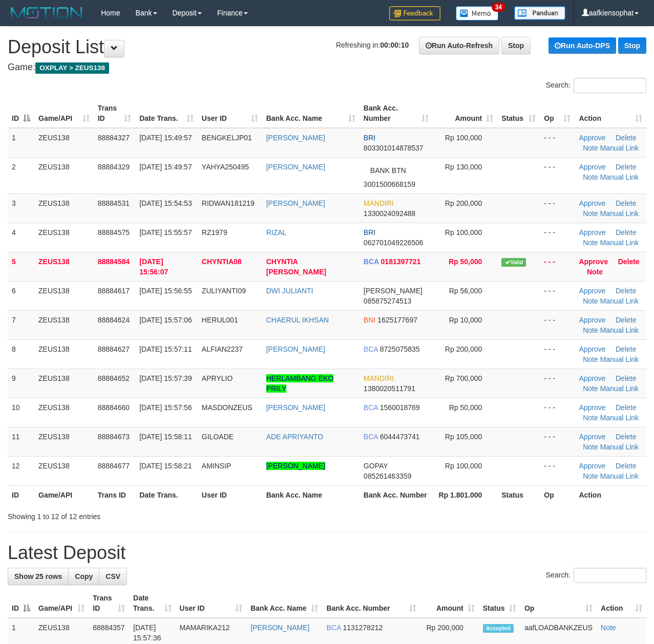 The height and width of the screenshot is (644, 654). What do you see at coordinates (21, 603) in the screenshot?
I see `th: ID: activate to sort column descending` at bounding box center [21, 603].